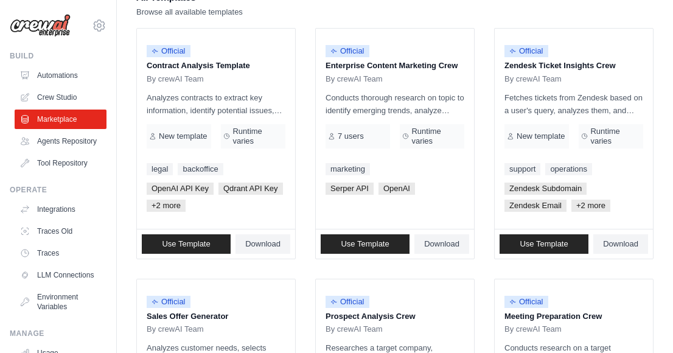  I want to click on a: Agents Repository, so click(60, 141).